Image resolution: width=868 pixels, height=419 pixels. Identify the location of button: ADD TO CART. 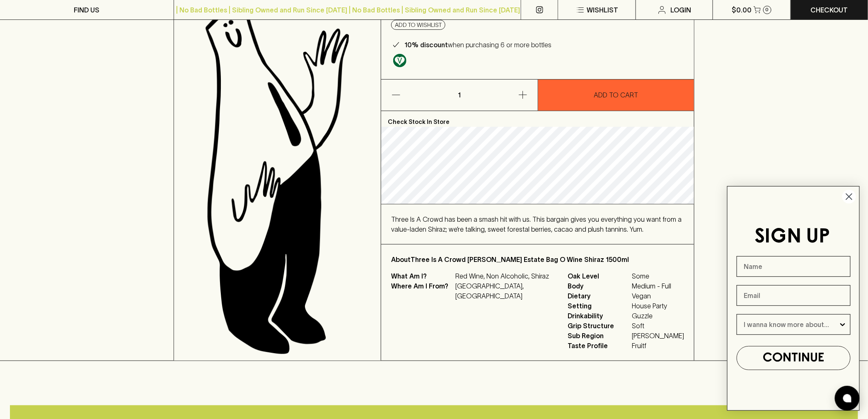
(616, 95).